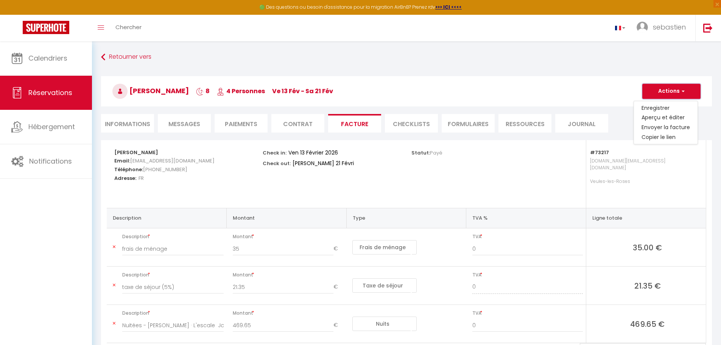  Describe the element at coordinates (46, 27) in the screenshot. I see `img: Super Booking` at that location.